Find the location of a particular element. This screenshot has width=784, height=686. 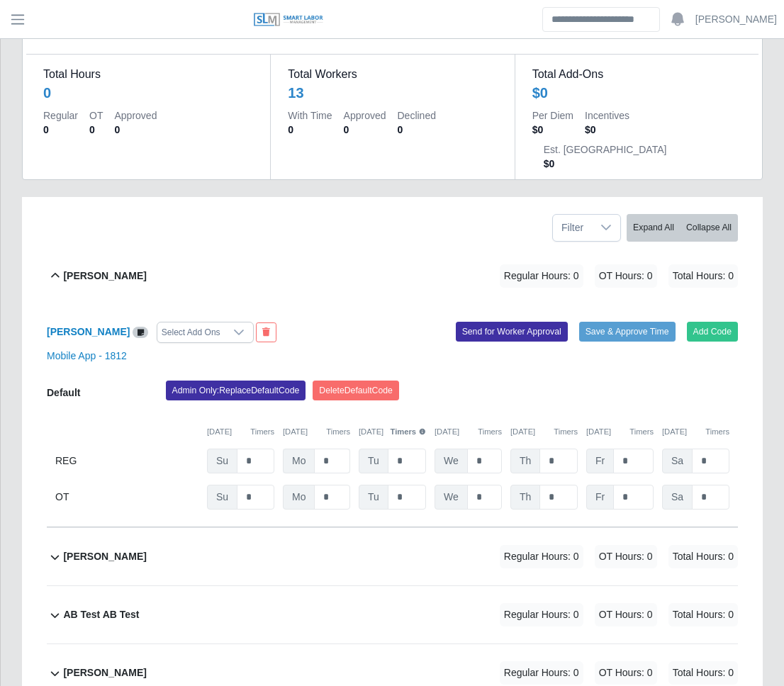

img: SLM Logo is located at coordinates (289, 20).